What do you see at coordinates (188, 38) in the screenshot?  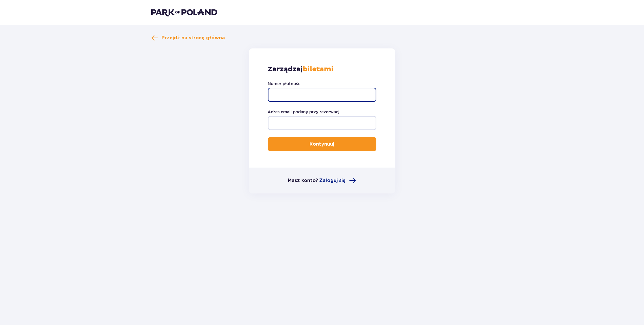 I see `a: Przejdź na stronę główną` at bounding box center [188, 38].